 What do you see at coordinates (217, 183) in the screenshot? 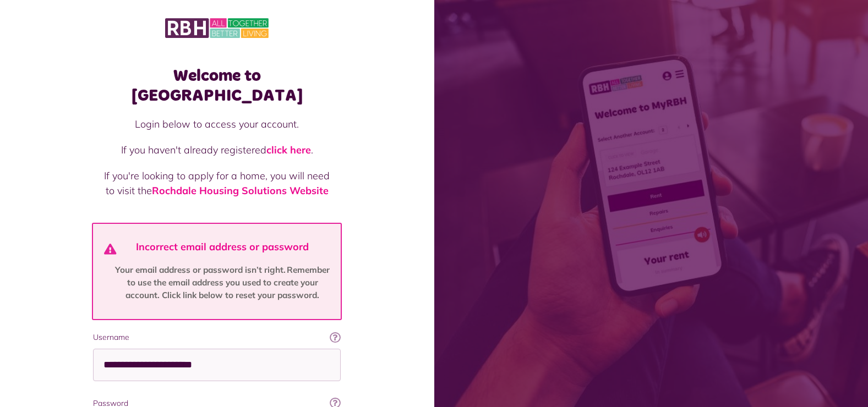
I see `p: If you're looking to apply for a home, you will need to visit the` at bounding box center [217, 183].